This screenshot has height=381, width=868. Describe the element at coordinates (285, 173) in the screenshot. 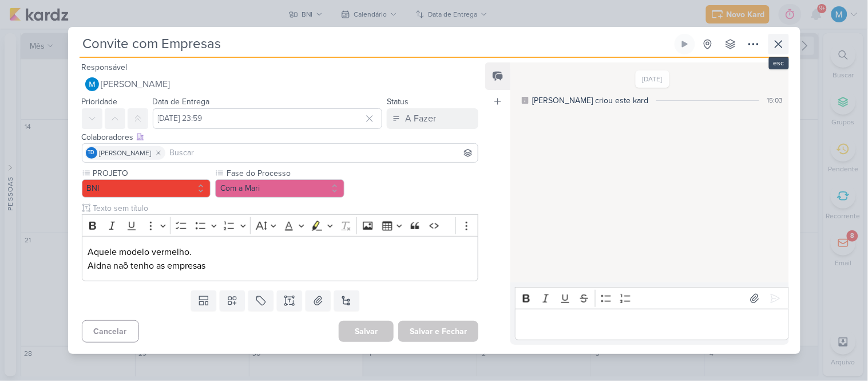

I see `label: Fase do Processo` at that location.